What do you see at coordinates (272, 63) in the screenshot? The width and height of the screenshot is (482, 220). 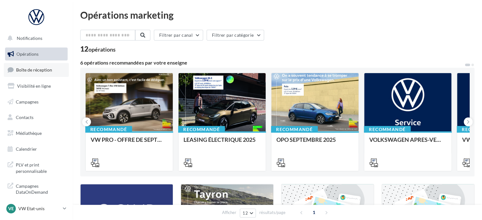 I see `div: 6 opérations recommandées par votre enseigne` at bounding box center [272, 63].